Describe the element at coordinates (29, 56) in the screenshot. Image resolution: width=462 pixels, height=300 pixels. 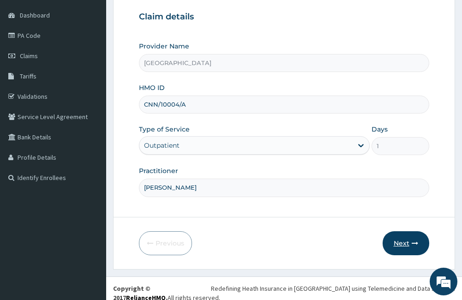
I see `span: Claims` at that location.